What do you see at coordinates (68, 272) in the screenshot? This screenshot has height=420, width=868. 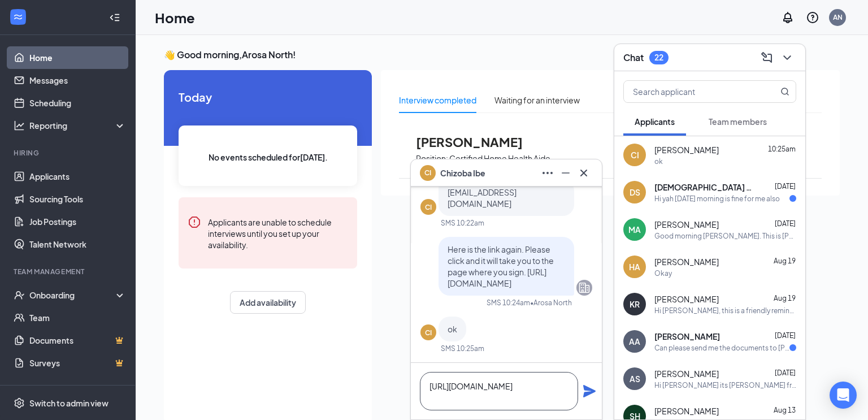 I see `div: Team Management` at bounding box center [68, 272].